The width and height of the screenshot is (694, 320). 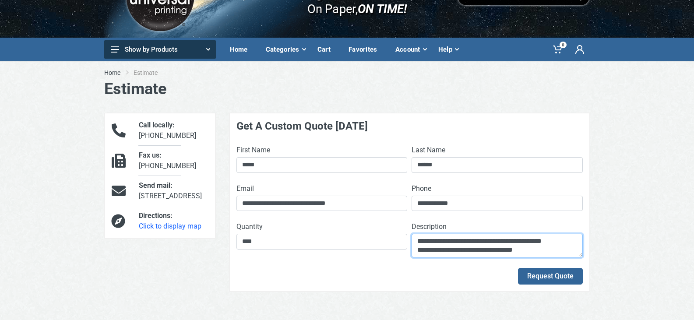 I want to click on label: Quantity, so click(x=249, y=227).